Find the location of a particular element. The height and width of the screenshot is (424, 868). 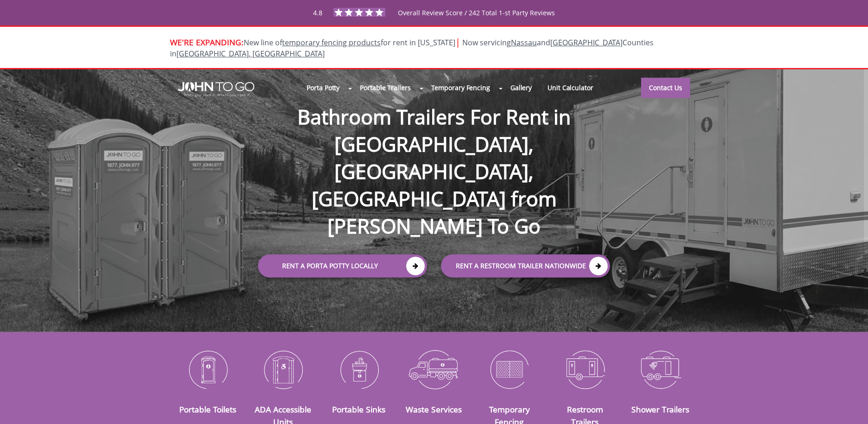

span: WE'RE EXPANDING: is located at coordinates (207, 42).